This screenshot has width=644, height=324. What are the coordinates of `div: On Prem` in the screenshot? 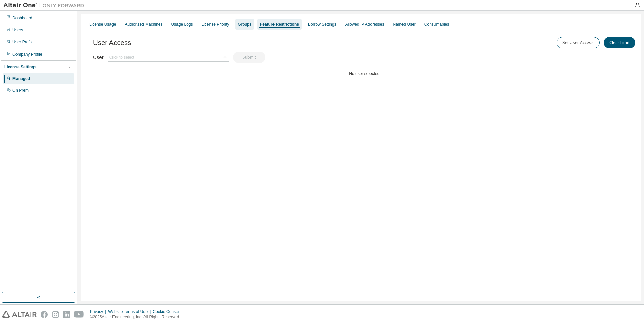 It's located at (21, 90).